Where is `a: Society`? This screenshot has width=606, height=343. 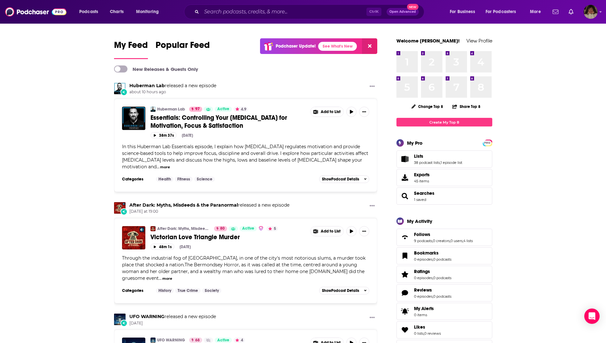
a: Society is located at coordinates (212, 291).